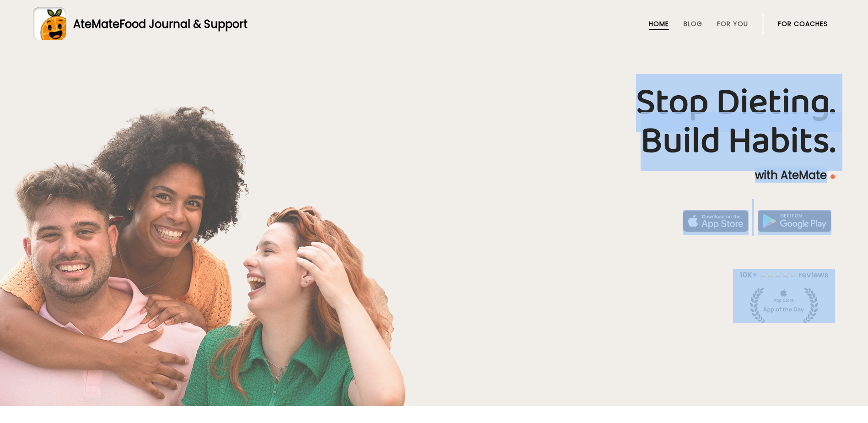  I want to click on a: Blog, so click(693, 23).